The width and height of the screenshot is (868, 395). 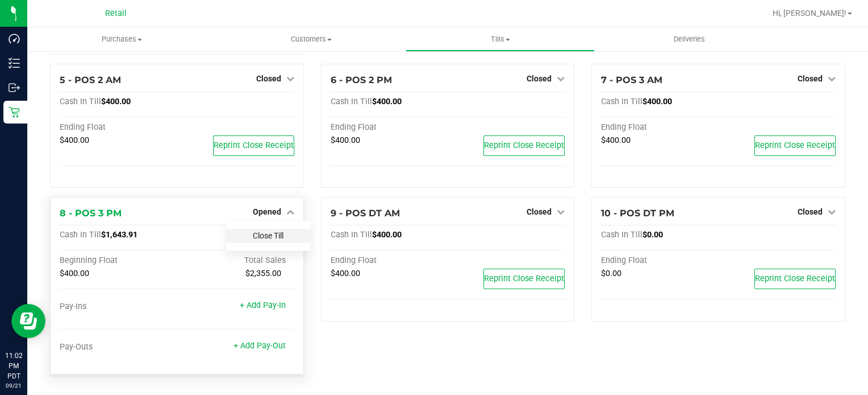 What do you see at coordinates (14, 385) in the screenshot?
I see `p: 09/21` at bounding box center [14, 385].